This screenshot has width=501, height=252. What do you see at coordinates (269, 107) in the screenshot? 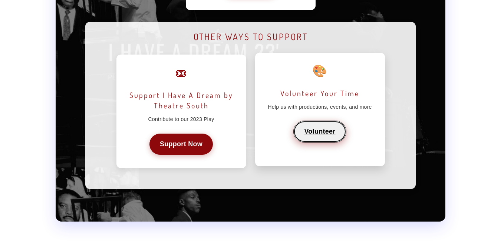
I see `span: H` at bounding box center [269, 107].